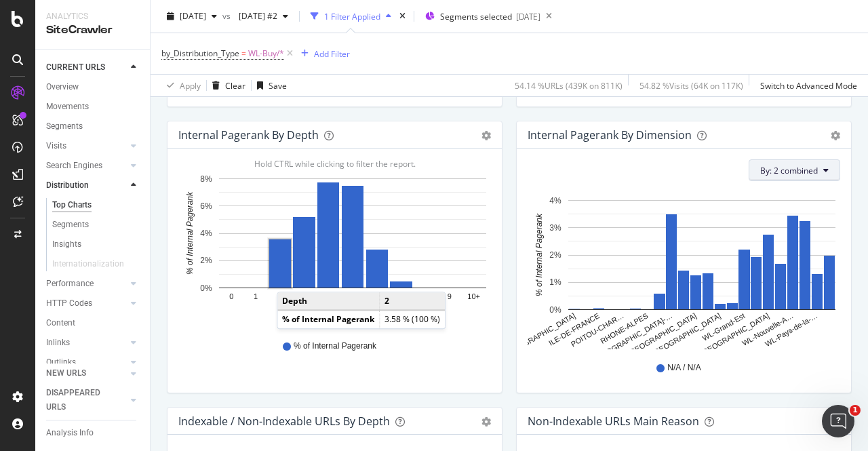  Describe the element at coordinates (86, 304) in the screenshot. I see `a: HTTP Codes` at that location.